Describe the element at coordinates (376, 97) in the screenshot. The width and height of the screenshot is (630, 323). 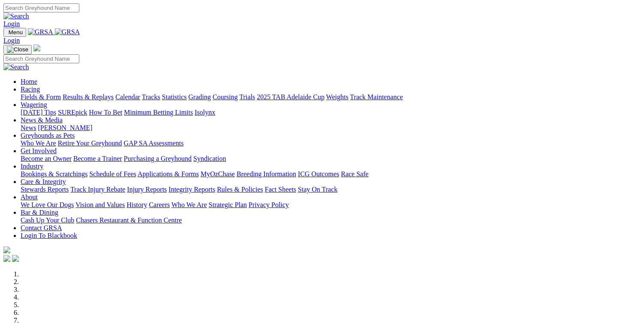
I see `a: Track Maintenance` at that location.